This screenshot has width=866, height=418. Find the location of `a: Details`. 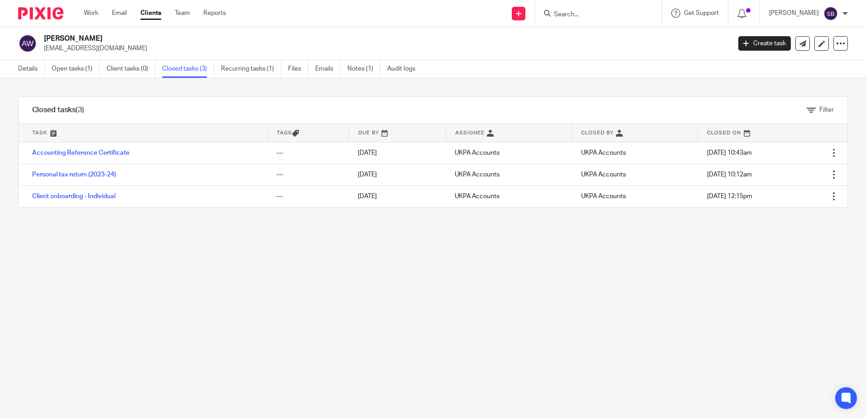

a: Details is located at coordinates (31, 69).